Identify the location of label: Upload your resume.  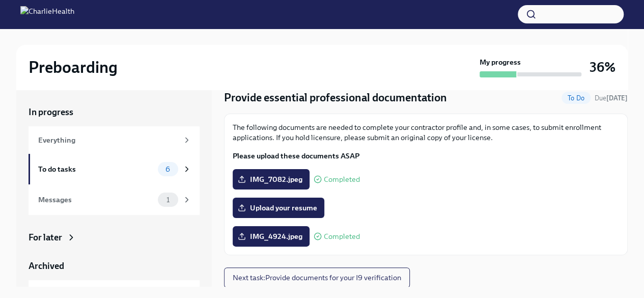
(278, 208).